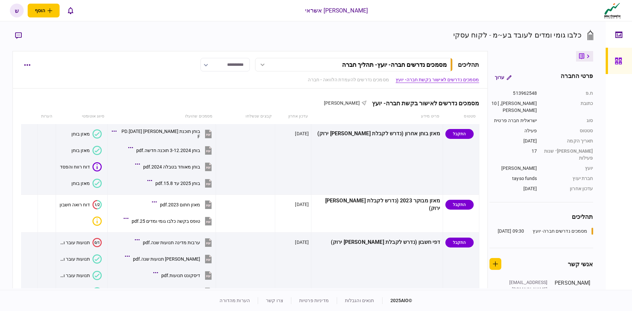 The height and width of the screenshot is (311, 632). I want to click on div: מסמכים נדרשים חברה- יועץ, so click(560, 231).